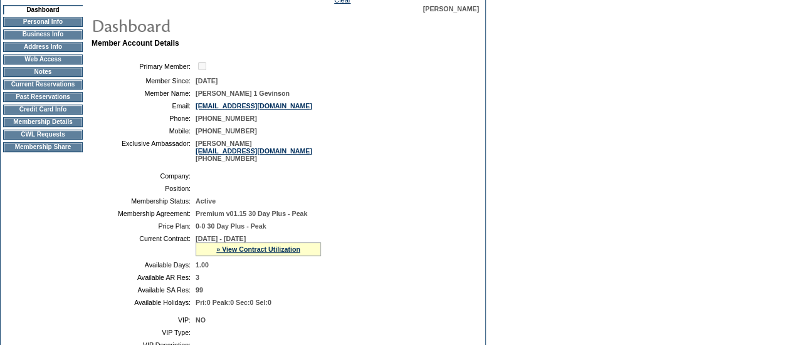 Image resolution: width=793 pixels, height=345 pixels. I want to click on span: Pri:0 Peak:0 Sec:0 Sel:0, so click(233, 303).